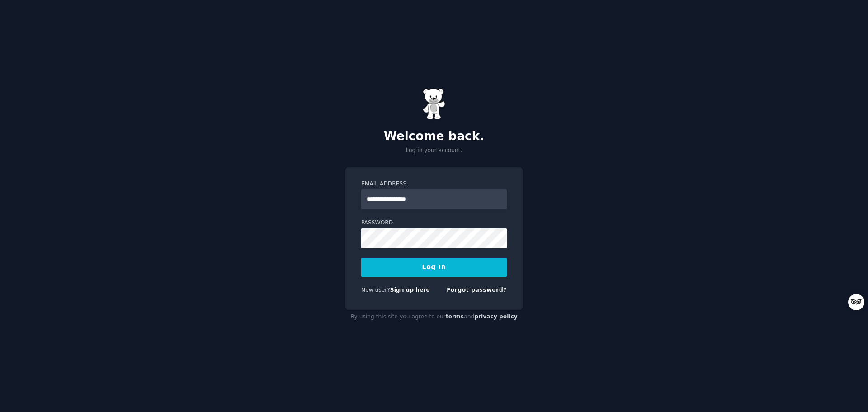 The image size is (868, 412). I want to click on a: terms, so click(455, 317).